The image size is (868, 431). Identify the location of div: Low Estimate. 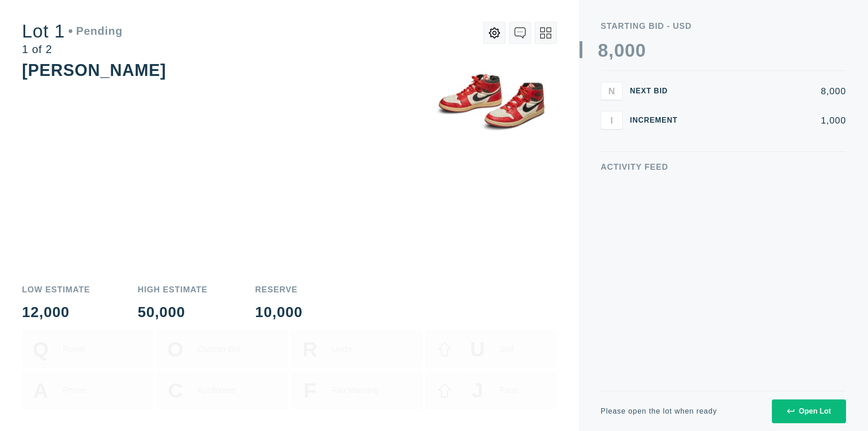
(56, 290).